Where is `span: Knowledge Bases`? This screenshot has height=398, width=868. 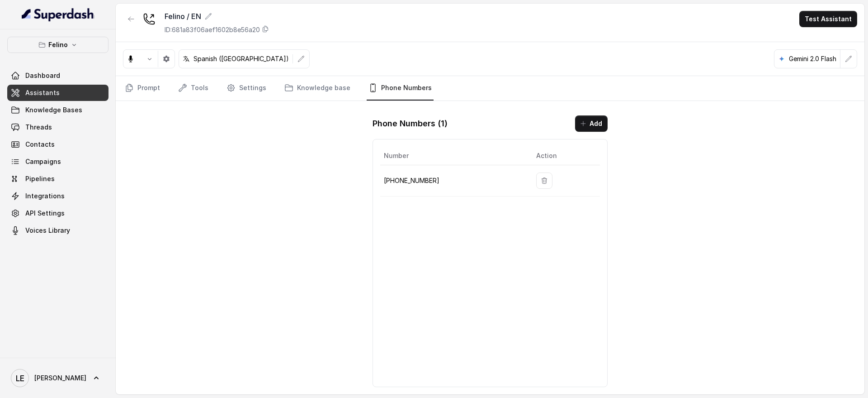
span: Knowledge Bases is located at coordinates (53, 110).